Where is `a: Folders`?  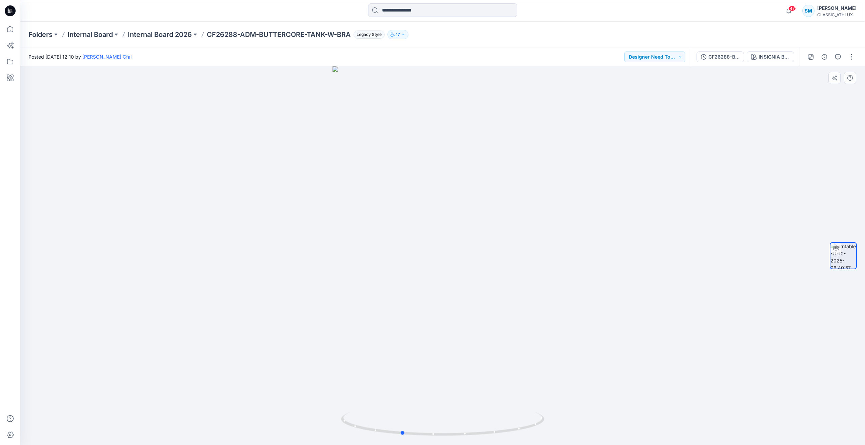
a: Folders is located at coordinates (40, 35).